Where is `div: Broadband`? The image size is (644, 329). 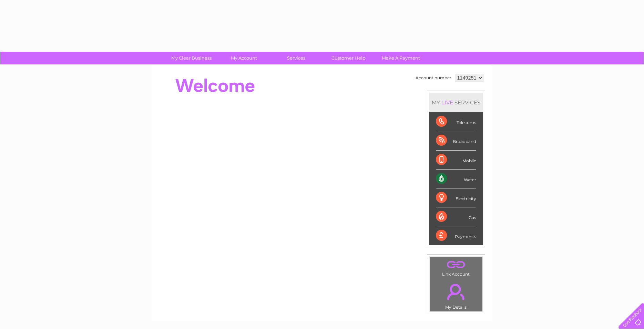 div: Broadband is located at coordinates (456, 140).